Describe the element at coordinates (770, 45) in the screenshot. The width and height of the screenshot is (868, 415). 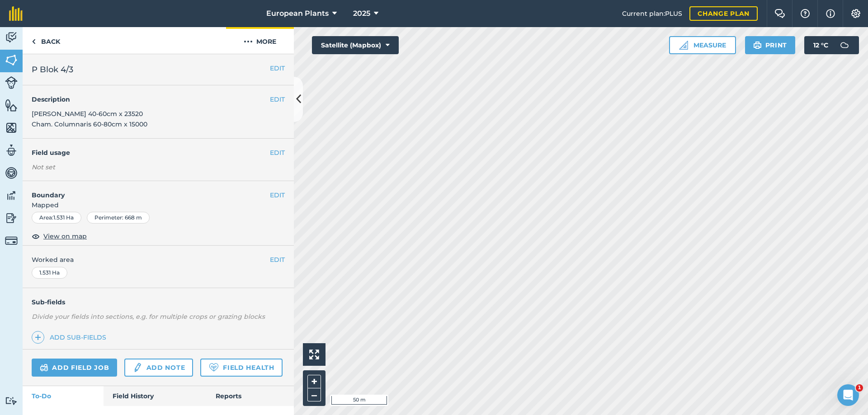
I see `button: Print` at that location.